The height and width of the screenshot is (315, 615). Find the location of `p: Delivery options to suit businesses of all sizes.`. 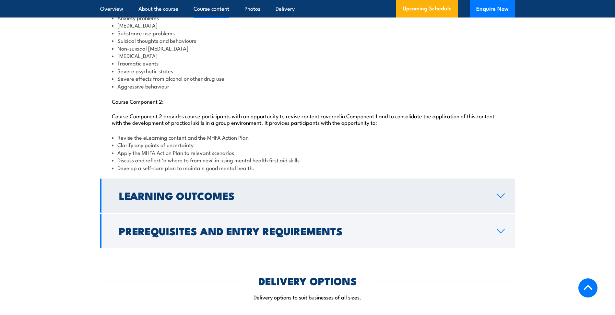

p: Delivery options to suit businesses of all sizes. is located at coordinates (308, 297).